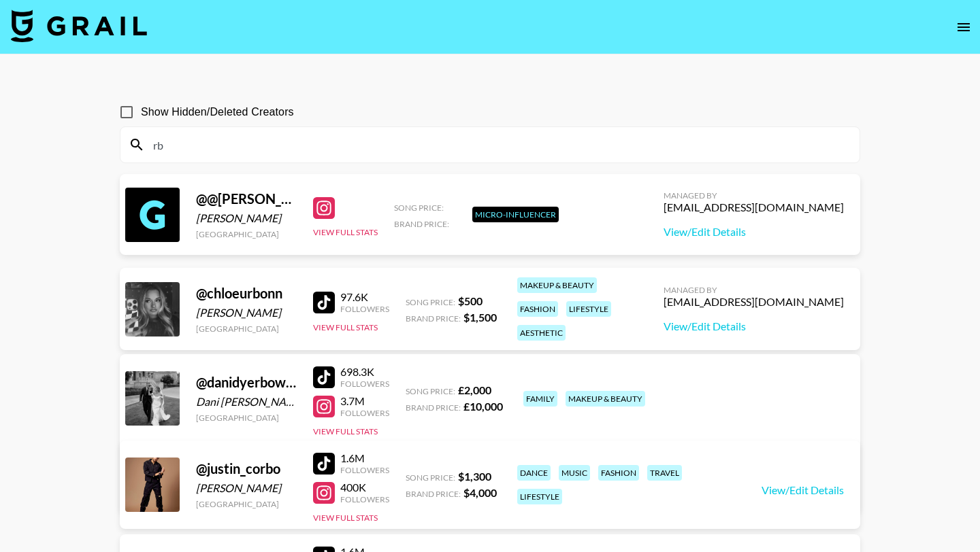 This screenshot has width=980, height=552. What do you see at coordinates (365, 297) in the screenshot?
I see `div: 97.6K` at bounding box center [365, 297].